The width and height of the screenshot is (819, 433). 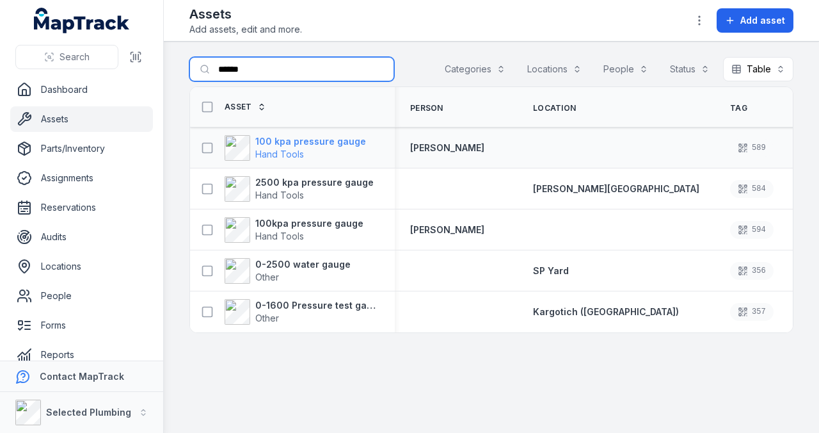 I want to click on div: 356, so click(x=752, y=271).